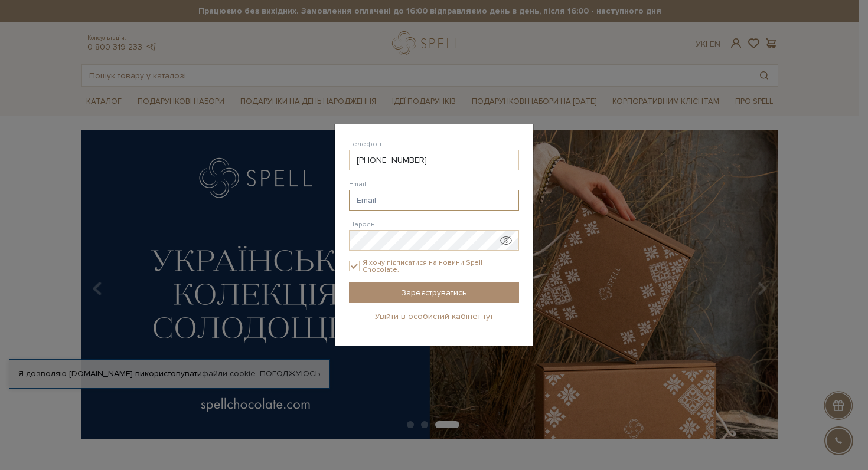 Image resolution: width=868 pixels, height=470 pixels. What do you see at coordinates (434, 160) in the screenshot?
I see `input: Телефон` at bounding box center [434, 160].